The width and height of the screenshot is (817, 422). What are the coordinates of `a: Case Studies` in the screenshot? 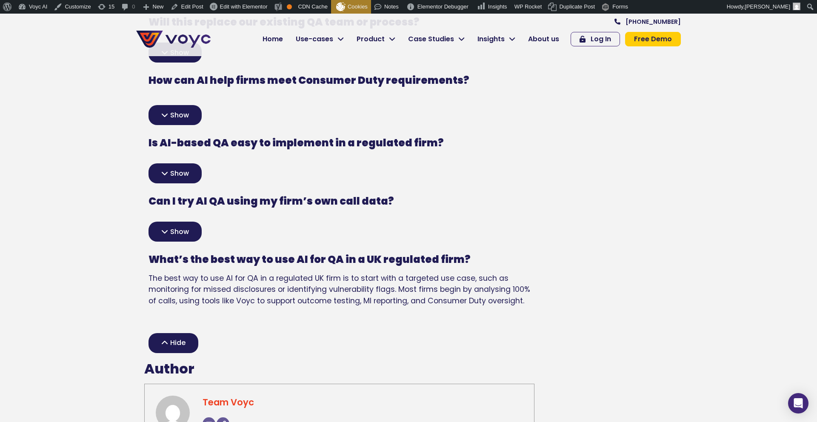 It's located at (436, 39).